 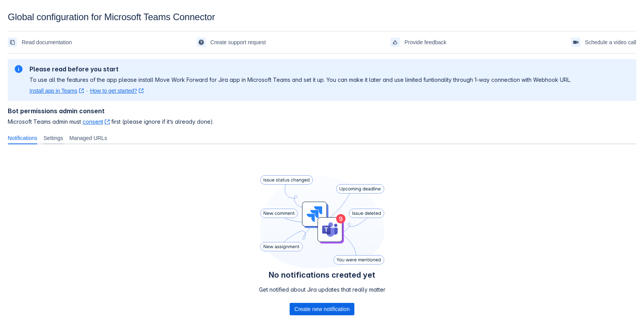 I want to click on span: Microsoft Teams admin must first (please ignore if it’s already done)., so click(x=322, y=122).